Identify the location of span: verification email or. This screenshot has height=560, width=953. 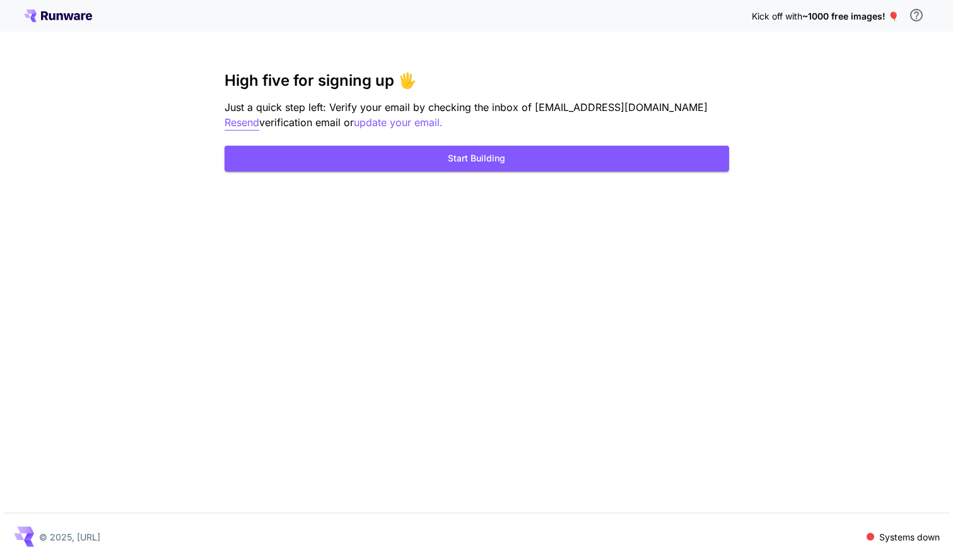
(306, 122).